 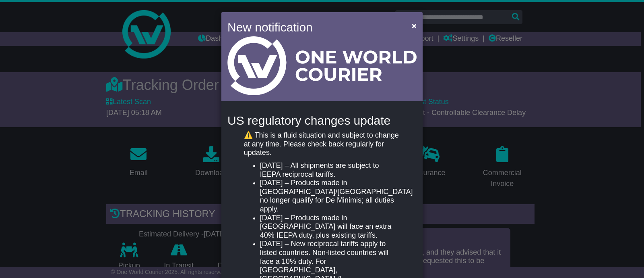 I want to click on button: Close, so click(x=414, y=25).